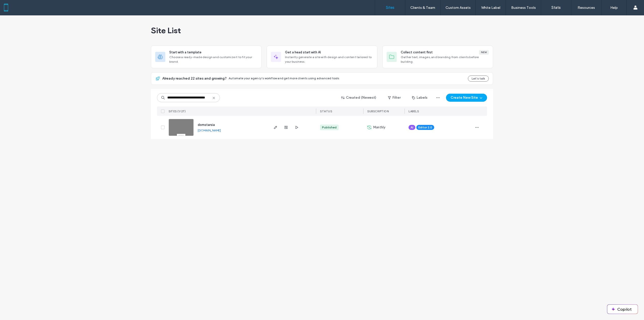 The width and height of the screenshot is (644, 320). Describe the element at coordinates (416, 53) in the screenshot. I see `span: Collect content first` at that location.